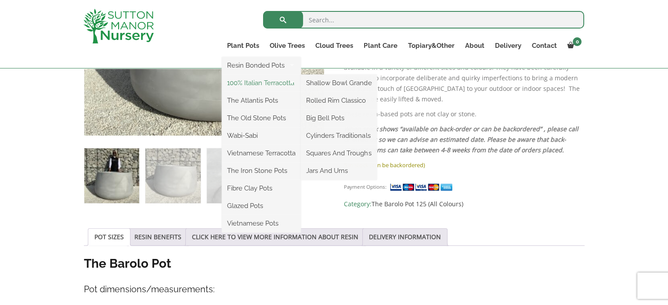 This screenshot has height=305, width=668. I want to click on a: The Atlantis Pots, so click(261, 101).